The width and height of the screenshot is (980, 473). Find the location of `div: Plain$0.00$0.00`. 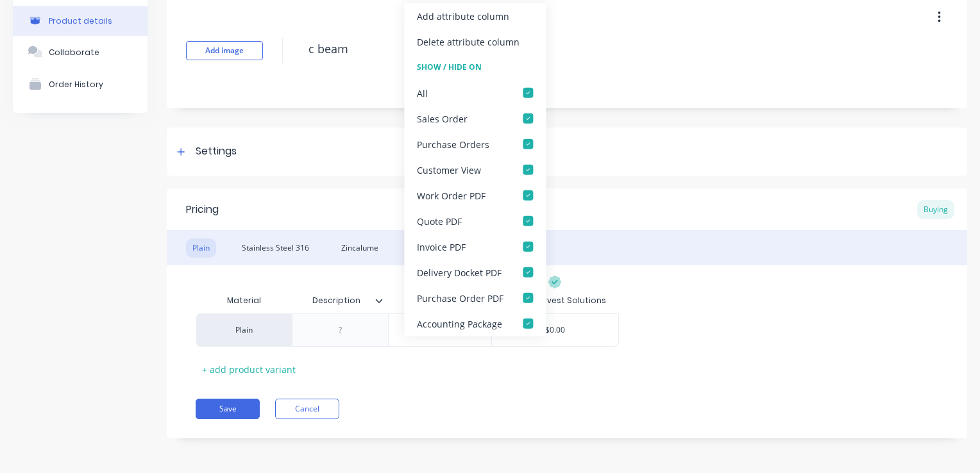

div: Plain$0.00$0.00 is located at coordinates (407, 330).